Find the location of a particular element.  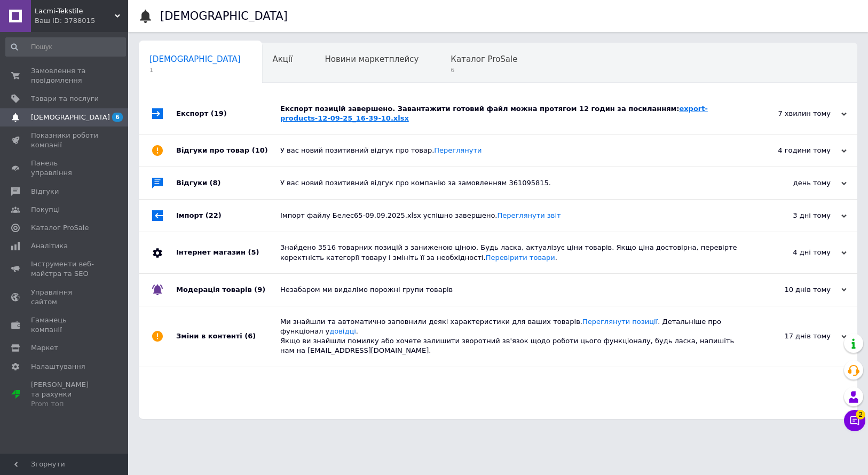

a: Переглянути позиції is located at coordinates (620, 321).